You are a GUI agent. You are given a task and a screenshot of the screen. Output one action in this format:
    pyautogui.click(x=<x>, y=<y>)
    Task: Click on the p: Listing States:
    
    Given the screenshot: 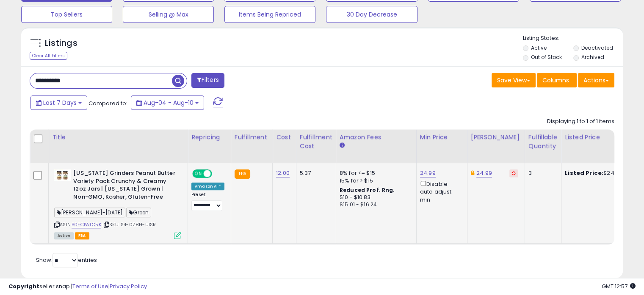 What is the action you would take?
    pyautogui.click(x=573, y=38)
    